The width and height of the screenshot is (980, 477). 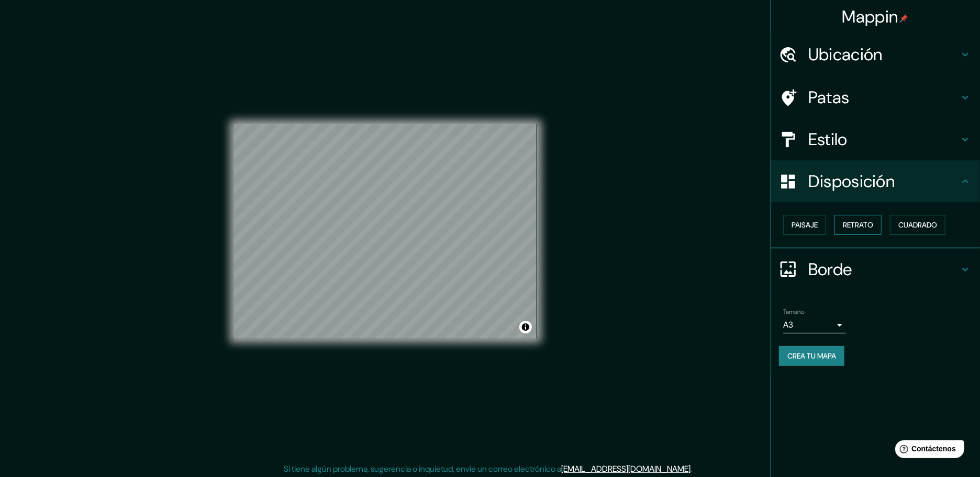 I want to click on font: Contáctenos, so click(x=47, y=12).